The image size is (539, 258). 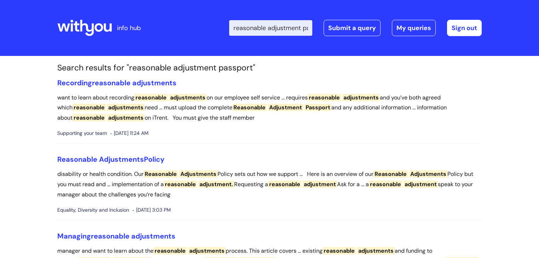 I want to click on a: Sign out, so click(x=464, y=28).